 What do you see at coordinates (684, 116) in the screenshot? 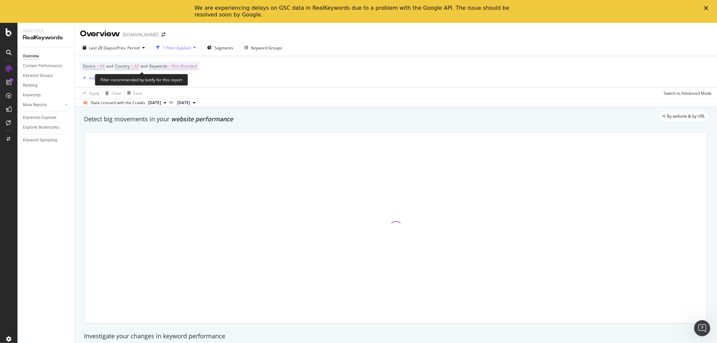
I see `div: legacy label` at bounding box center [684, 116].